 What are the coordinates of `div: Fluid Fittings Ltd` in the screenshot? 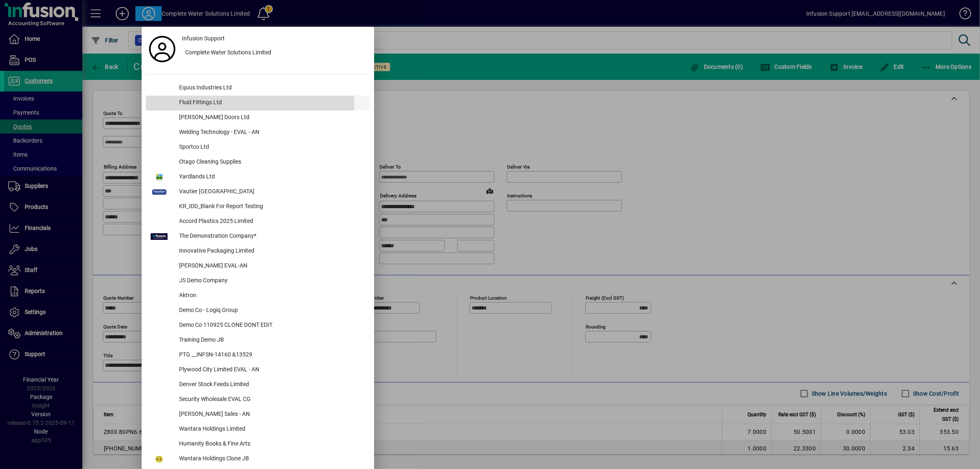 It's located at (272, 103).